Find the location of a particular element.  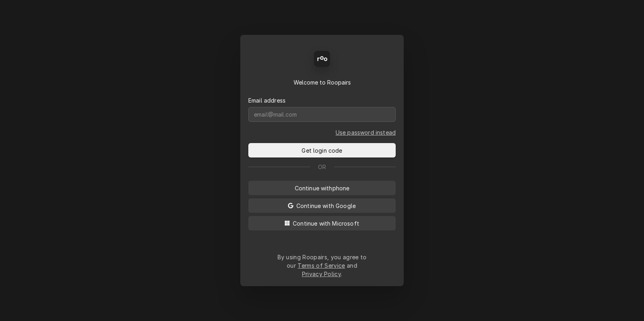

div: By using Roopairs, you agree to our and . is located at coordinates (322, 265).